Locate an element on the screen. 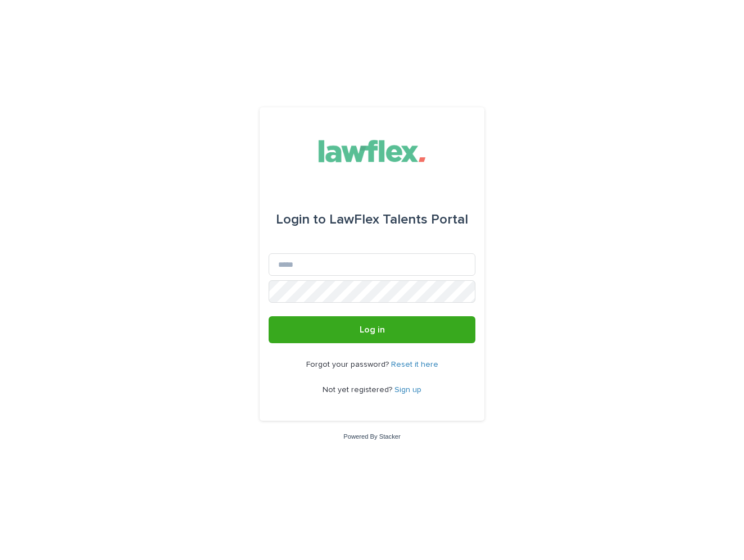 The width and height of the screenshot is (744, 560). span: Log in is located at coordinates (372, 329).